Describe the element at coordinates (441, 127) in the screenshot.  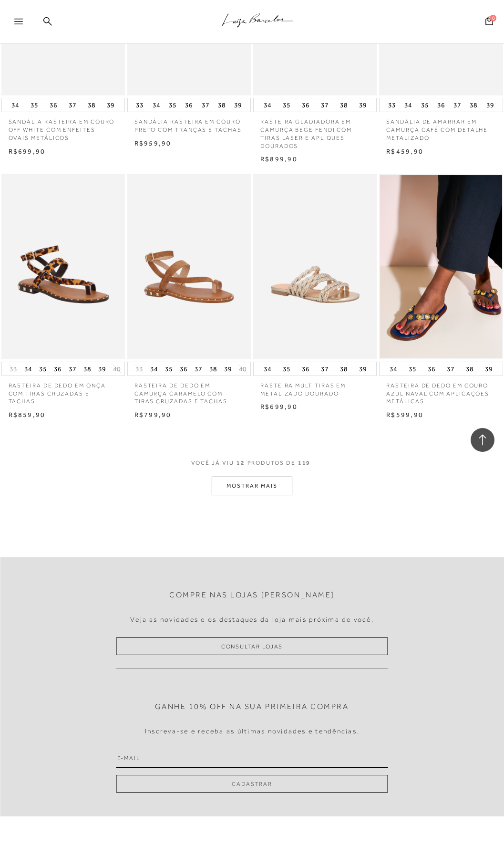
I see `p: SANDÁLIA DE AMARRAR EM CAMURÇA CAFÉ COM DETALHE METALIZADO` at that location.